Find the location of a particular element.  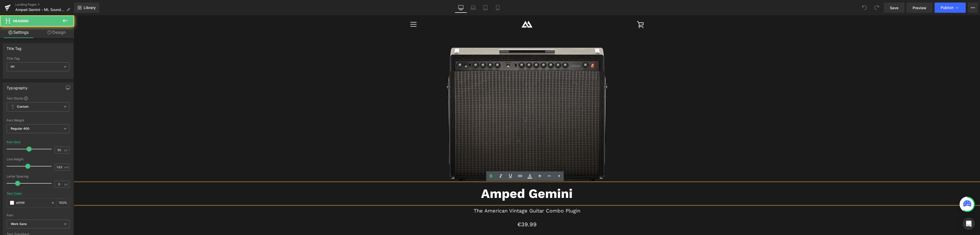

a: Landing Pages is located at coordinates (44, 5).